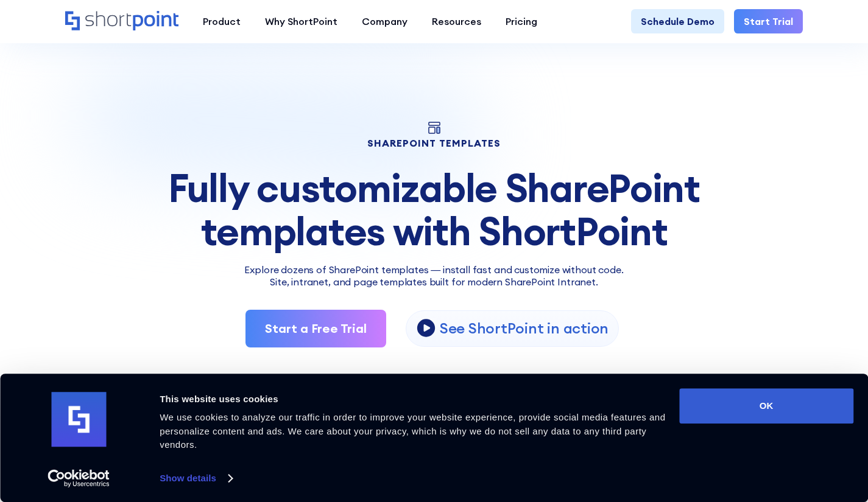 The image size is (868, 502). Describe the element at coordinates (524, 328) in the screenshot. I see `p: See ShortPoint in action` at that location.